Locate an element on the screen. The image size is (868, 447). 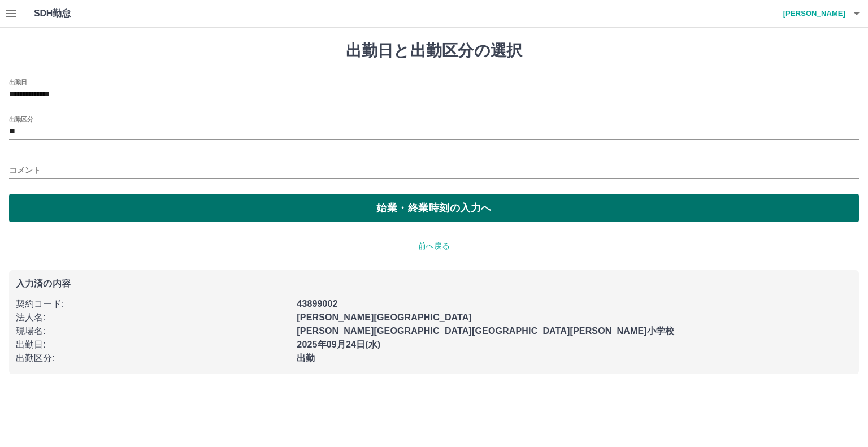
b: 出勤 is located at coordinates (305, 358).